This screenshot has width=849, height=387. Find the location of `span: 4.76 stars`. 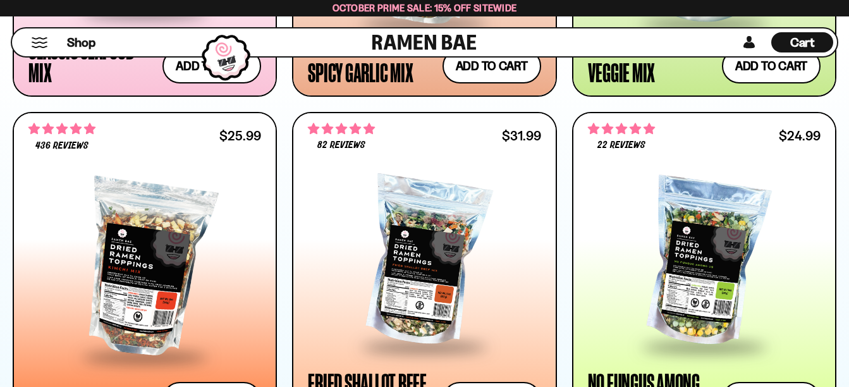

span: 4.76 stars is located at coordinates (62, 129).